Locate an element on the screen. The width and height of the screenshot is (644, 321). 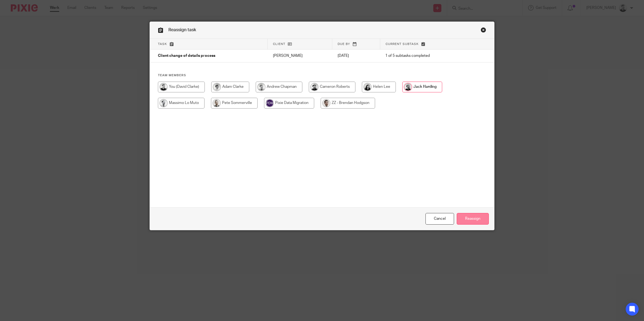
span: Task is located at coordinates (162, 44).